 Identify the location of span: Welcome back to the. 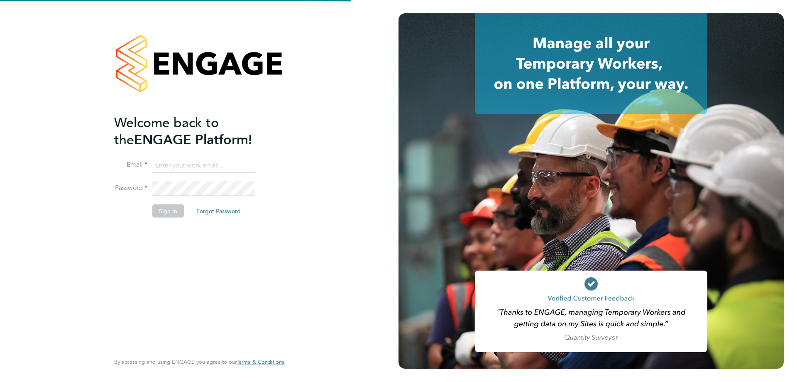
(167, 131).